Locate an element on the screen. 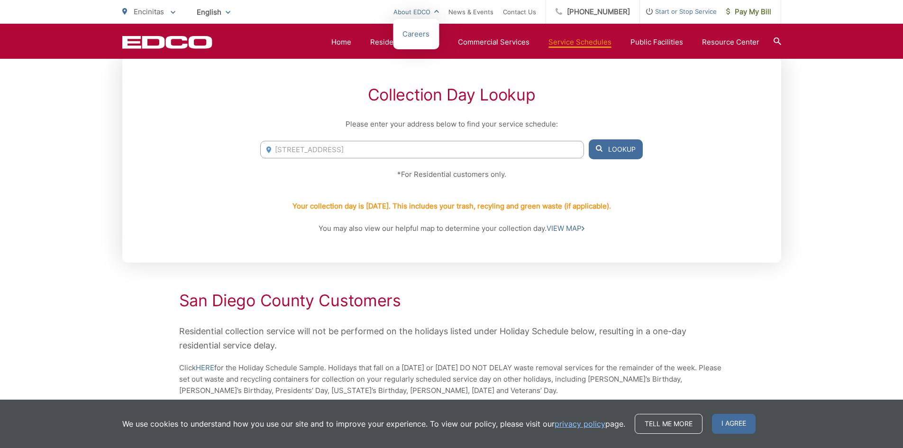 The image size is (903, 448). a: Contact Us is located at coordinates (520, 12).